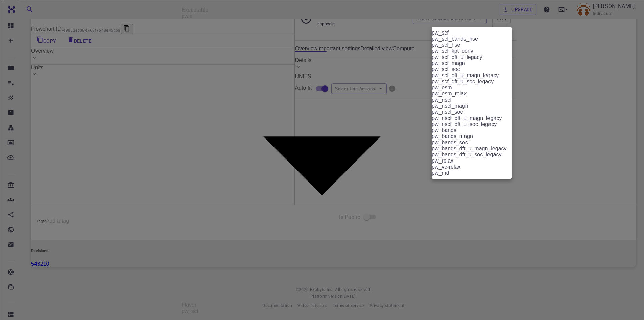 The height and width of the screenshot is (320, 644). What do you see at coordinates (474, 118) in the screenshot?
I see `li: pw_nscf_dft_u_magn_legacy` at bounding box center [474, 118].